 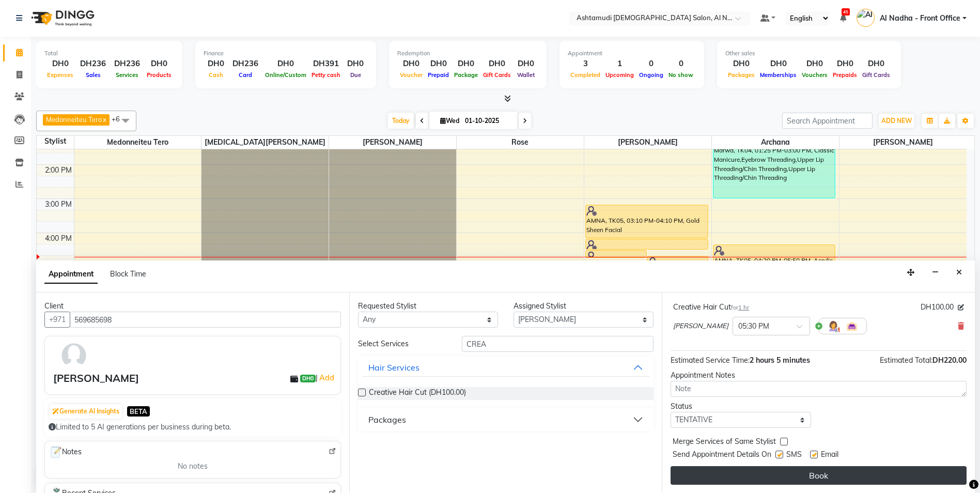 I want to click on span: Wed, so click(x=449, y=121).